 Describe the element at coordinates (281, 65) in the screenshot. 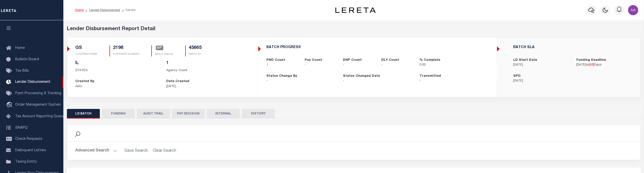

I see `p: 1` at that location.